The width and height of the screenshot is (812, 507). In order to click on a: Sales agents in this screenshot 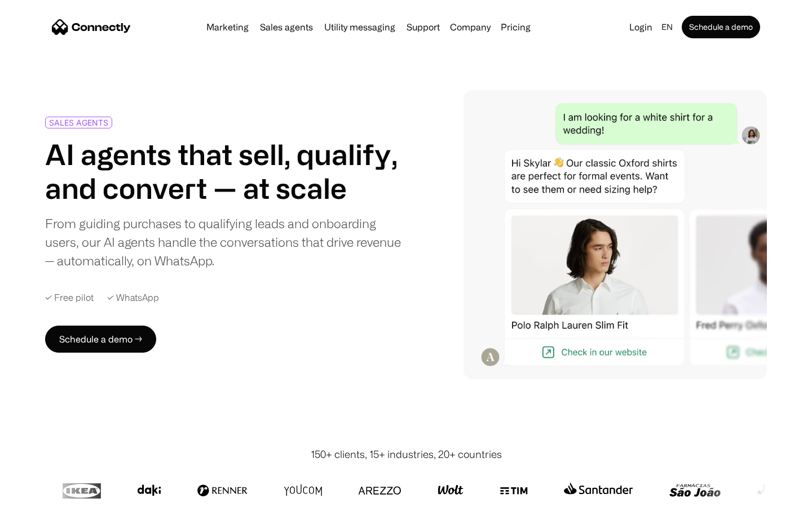, I will do `click(286, 27)`.